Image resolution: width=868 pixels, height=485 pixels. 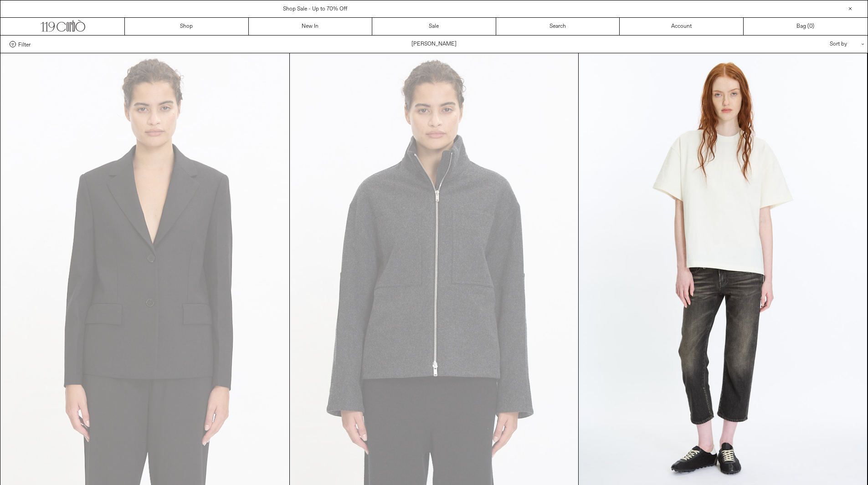 I want to click on span: 0, so click(x=811, y=26).